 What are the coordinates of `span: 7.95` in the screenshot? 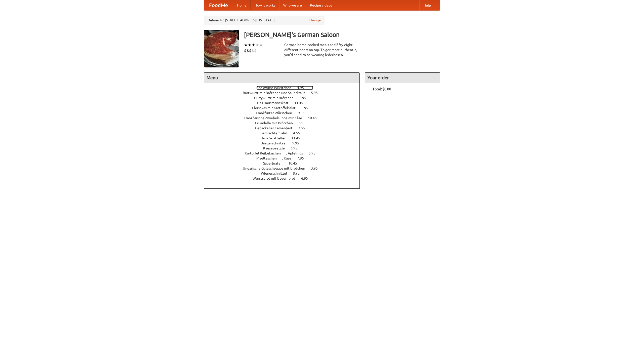 It's located at (303, 158).